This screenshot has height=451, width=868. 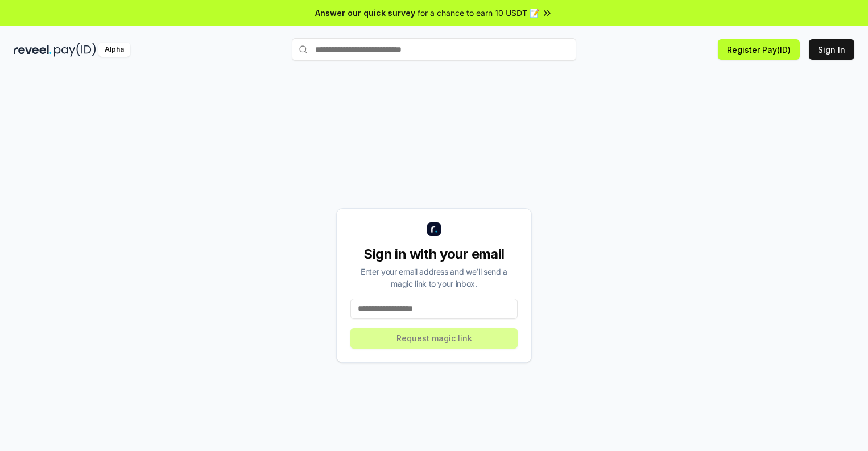 I want to click on span: Answer our quick survey, so click(x=365, y=12).